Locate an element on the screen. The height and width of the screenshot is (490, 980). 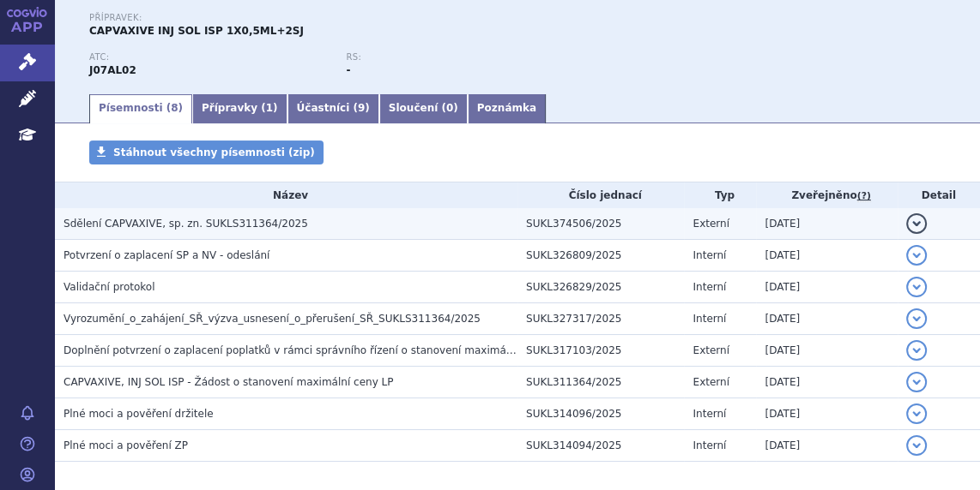
th: Číslo jednací is located at coordinates (601, 196).